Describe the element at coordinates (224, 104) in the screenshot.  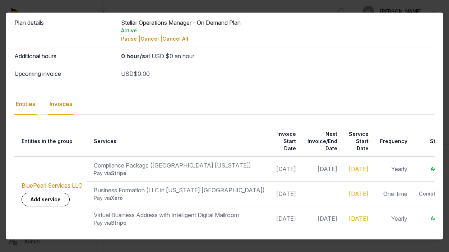
I see `nav: Tabs` at that location.